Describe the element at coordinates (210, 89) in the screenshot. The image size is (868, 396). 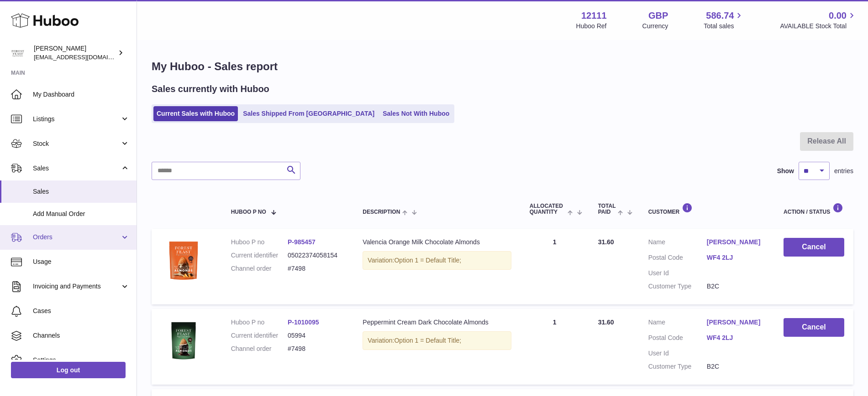
I see `h2: Sales currently with Huboo` at that location.